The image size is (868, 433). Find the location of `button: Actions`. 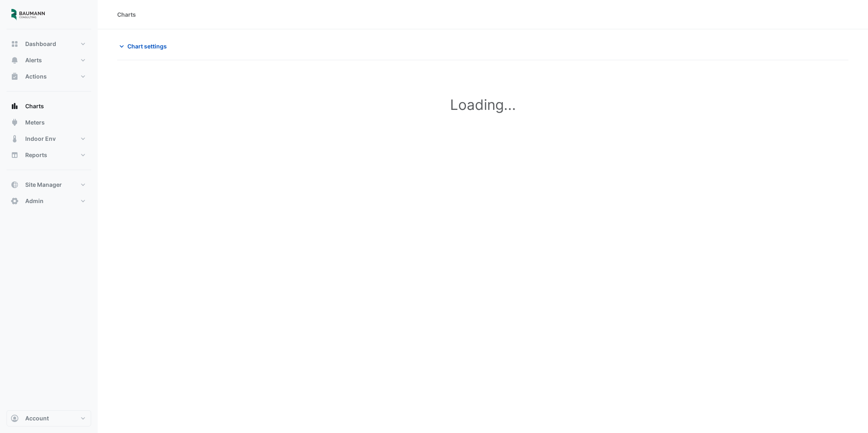

button: Actions is located at coordinates (48, 77).